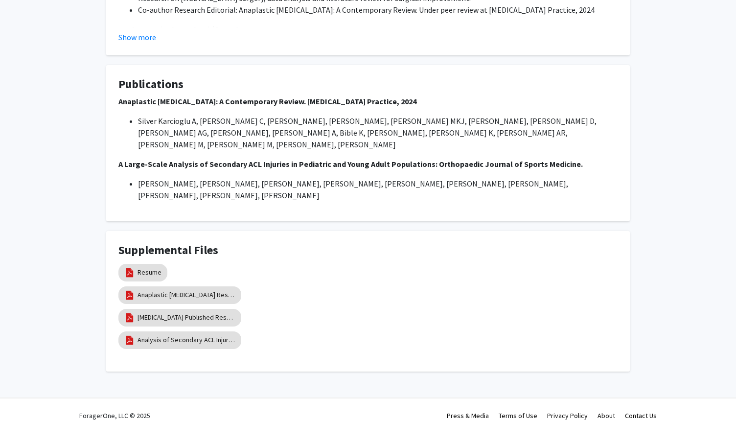  What do you see at coordinates (350, 164) in the screenshot?
I see `strong: A Large-Scale Analysis of Secondary ACL Injuries in Pediatric and Young Adult Populations: Orthop...` at bounding box center [350, 164].